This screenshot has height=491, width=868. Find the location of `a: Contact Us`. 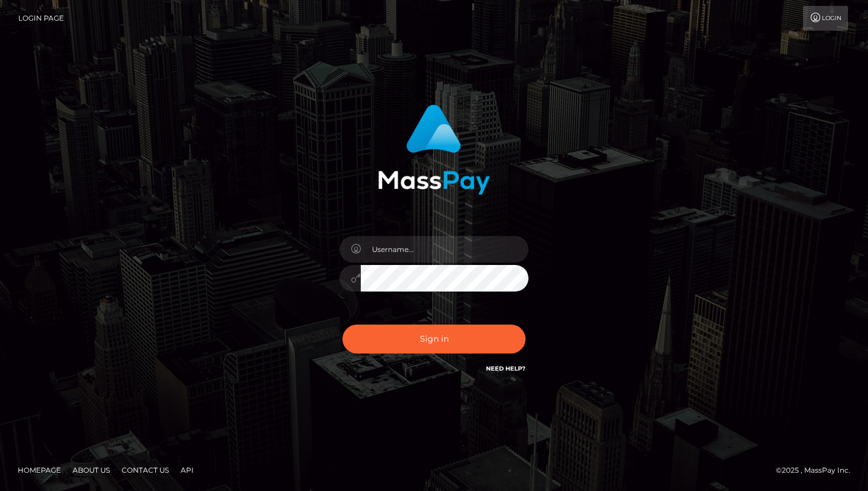

a: Contact Us is located at coordinates (145, 470).